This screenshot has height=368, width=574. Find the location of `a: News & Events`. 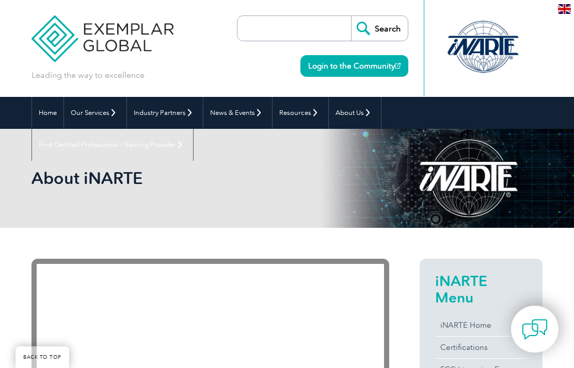

a: News & Events is located at coordinates (237, 113).